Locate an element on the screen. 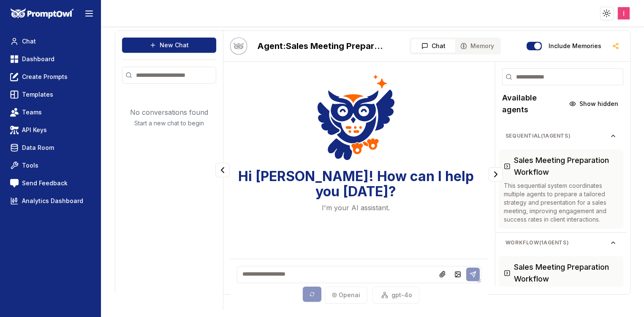 This screenshot has width=644, height=317. label: Include memories in the messages below is located at coordinates (575, 46).